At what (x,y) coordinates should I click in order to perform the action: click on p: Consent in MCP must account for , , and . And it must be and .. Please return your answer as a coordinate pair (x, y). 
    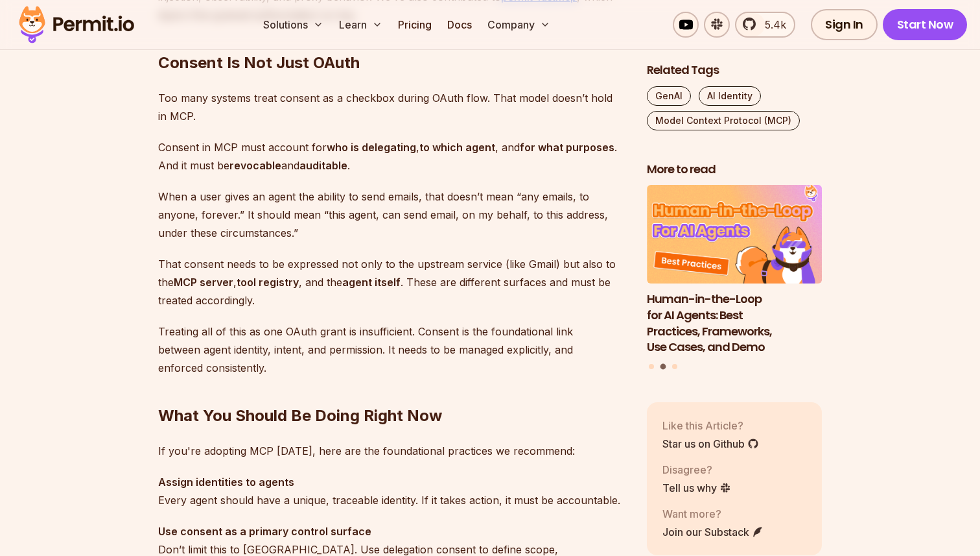
    Looking at the image, I should click on (392, 157).